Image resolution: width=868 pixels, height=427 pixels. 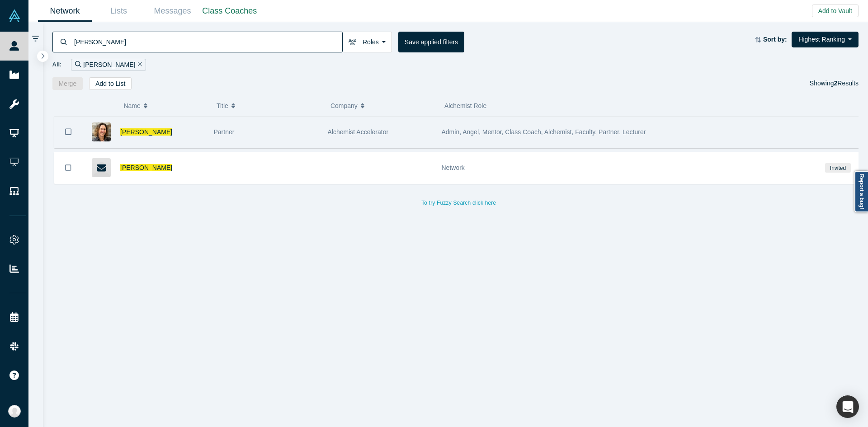 I want to click on span: Alchemist Accelerator, so click(x=358, y=132).